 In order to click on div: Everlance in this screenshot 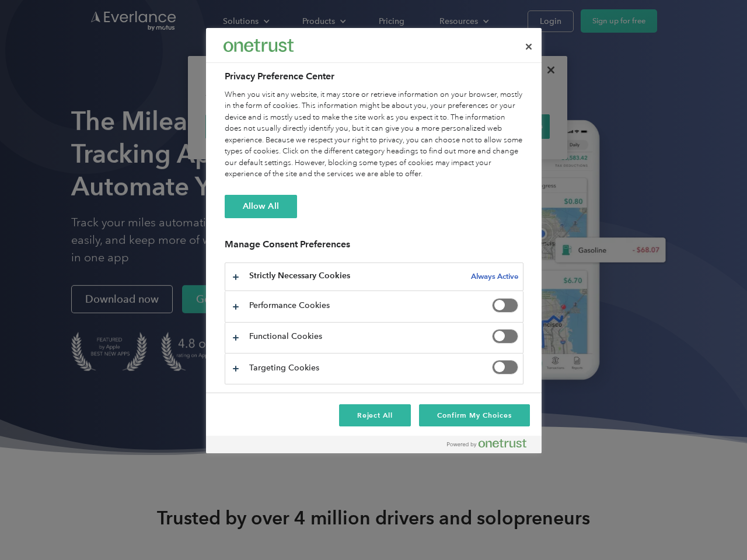, I will do `click(259, 46)`.